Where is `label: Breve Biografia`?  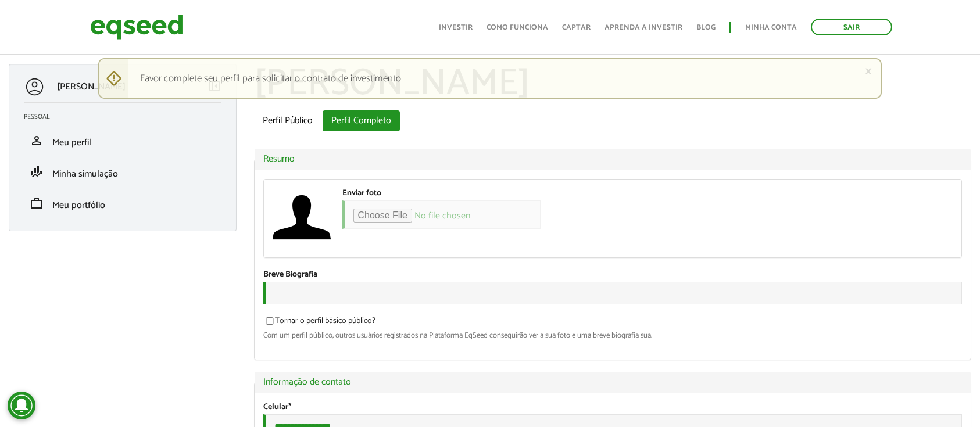
label: Breve Biografia is located at coordinates (290, 275).